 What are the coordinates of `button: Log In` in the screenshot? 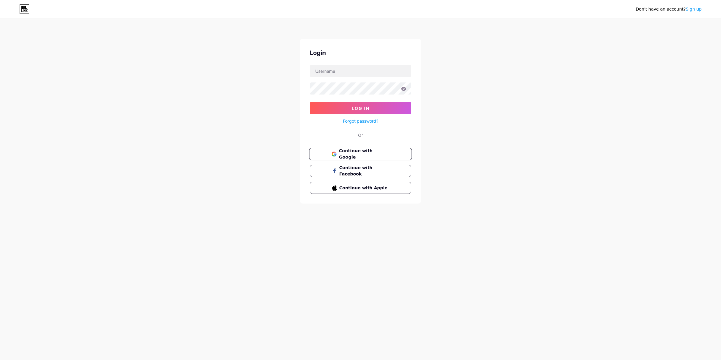 It's located at (361, 108).